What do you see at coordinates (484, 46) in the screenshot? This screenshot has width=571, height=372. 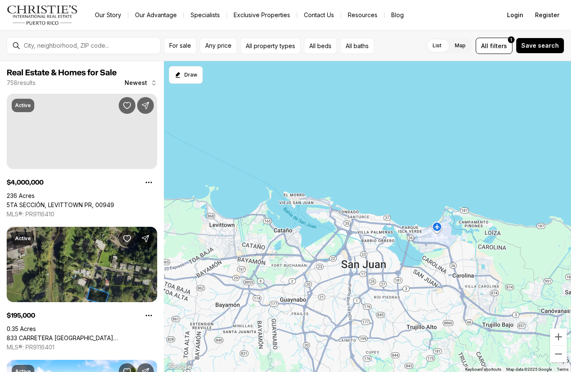 I see `span: All` at bounding box center [484, 46].